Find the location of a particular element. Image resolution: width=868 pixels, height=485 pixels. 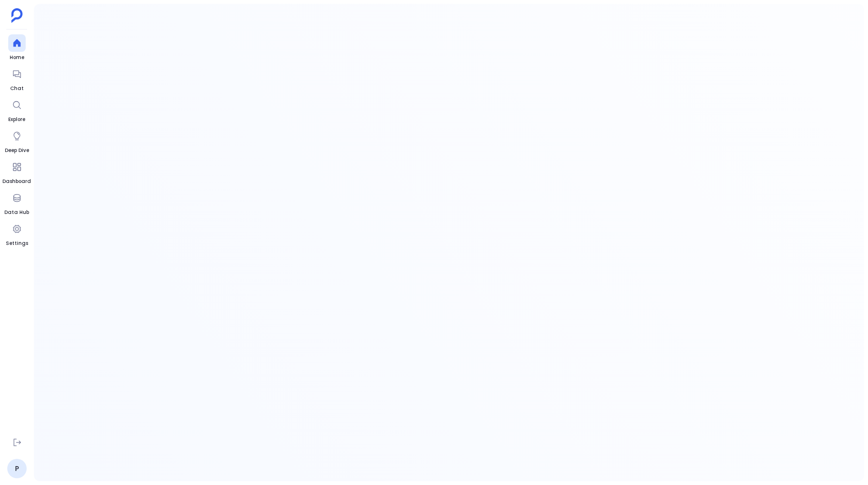

a: Deep Dive is located at coordinates (17, 141).